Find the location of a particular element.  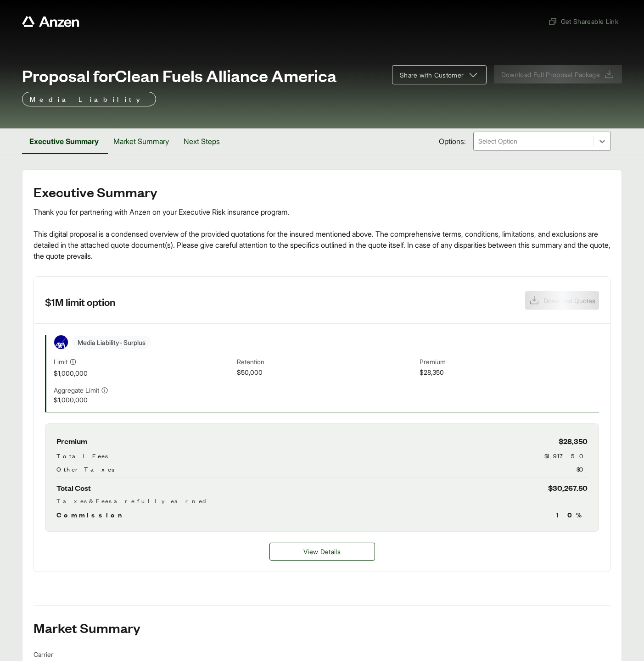

span: Other Taxes is located at coordinates (85, 469).